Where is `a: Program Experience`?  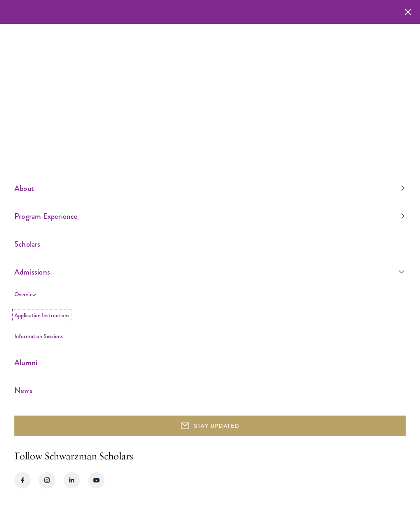
a: Program Experience is located at coordinates (209, 216).